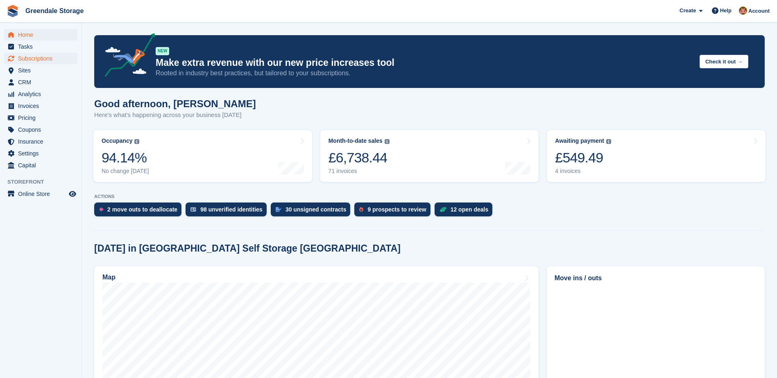 The width and height of the screenshot is (777, 378). Describe the element at coordinates (466, 212) in the screenshot. I see `a: 12 open deals` at that location.